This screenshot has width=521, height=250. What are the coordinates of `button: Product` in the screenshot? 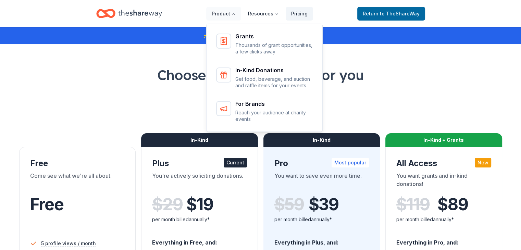 It's located at (224, 14).